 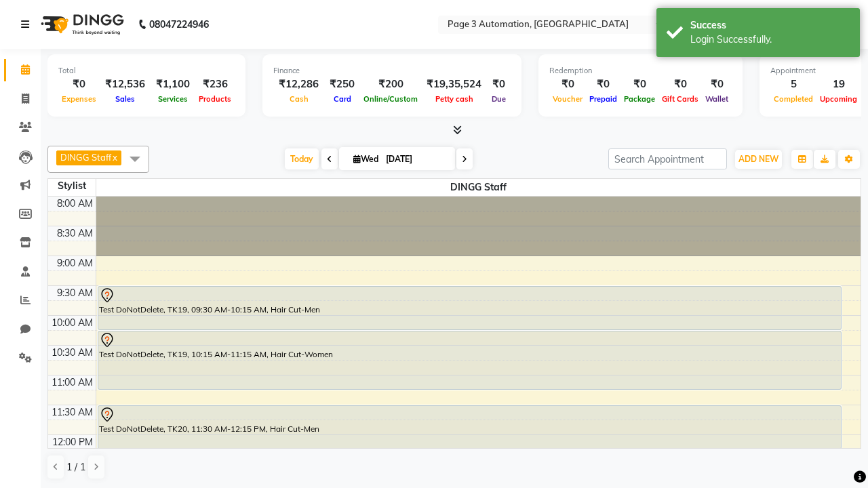 I want to click on b: 08047224946, so click(x=179, y=25).